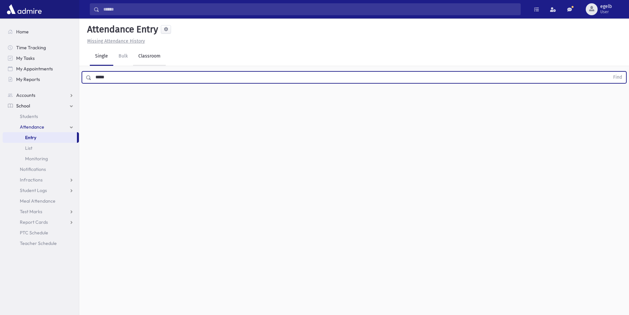  What do you see at coordinates (41, 169) in the screenshot?
I see `a: Notifications` at bounding box center [41, 169].